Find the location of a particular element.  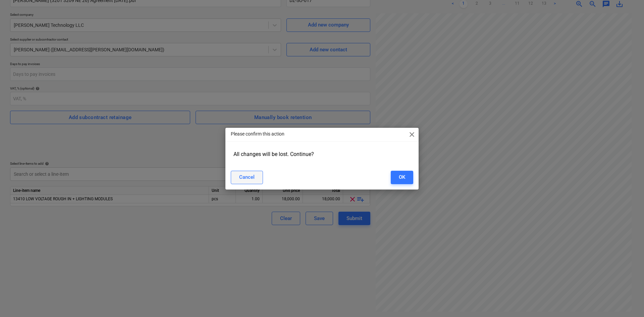

div: OK is located at coordinates (402, 177).